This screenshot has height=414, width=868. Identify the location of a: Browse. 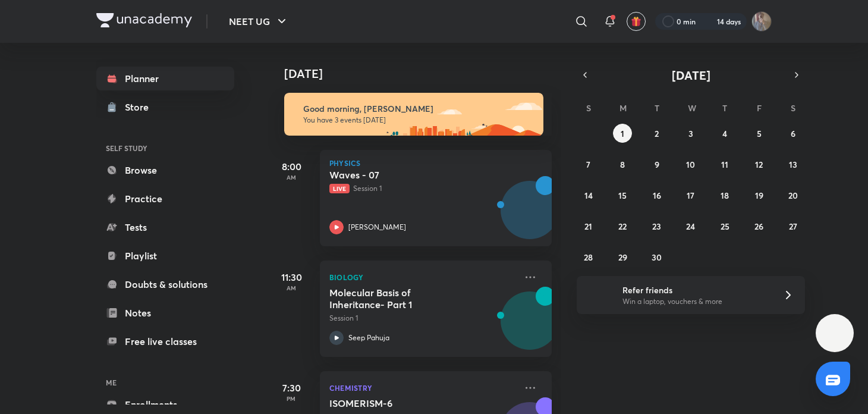
(165, 170).